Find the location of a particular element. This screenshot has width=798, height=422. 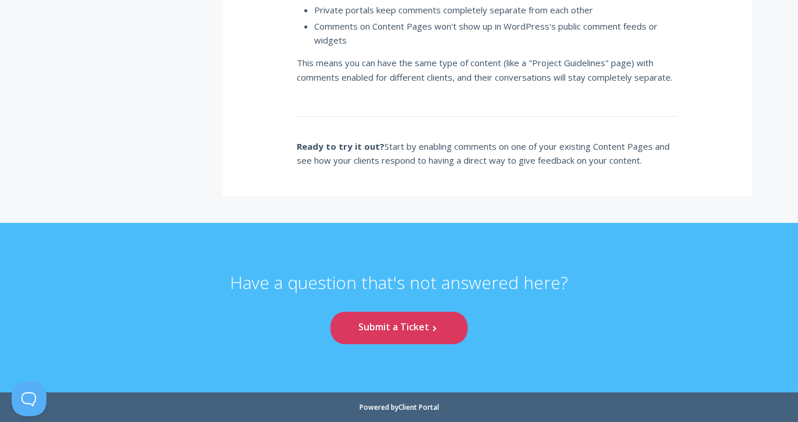

li: Private portals keep comments completely separate from each other is located at coordinates (496, 10).